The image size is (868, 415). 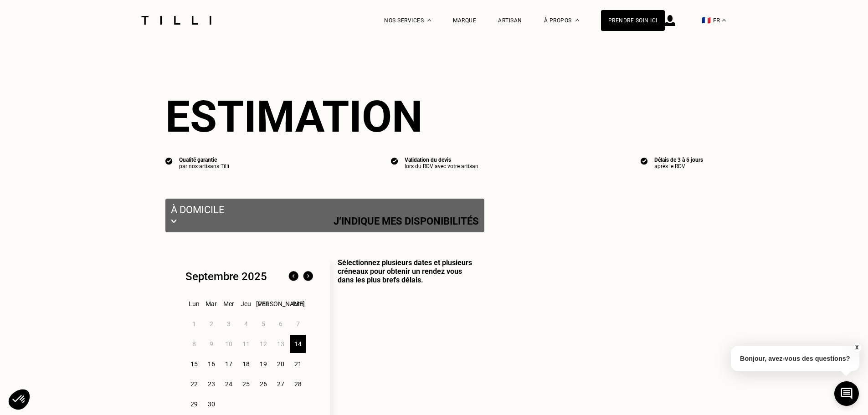 I want to click on div: Délais de 3 à 5 jours, so click(x=679, y=160).